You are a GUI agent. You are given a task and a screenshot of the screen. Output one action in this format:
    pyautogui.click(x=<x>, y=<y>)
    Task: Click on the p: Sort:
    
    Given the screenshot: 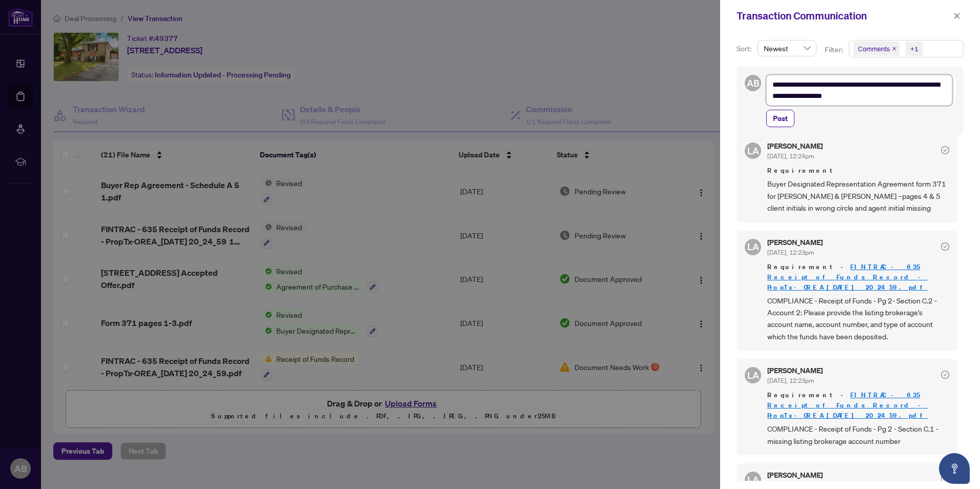 What is the action you would take?
    pyautogui.click(x=745, y=49)
    